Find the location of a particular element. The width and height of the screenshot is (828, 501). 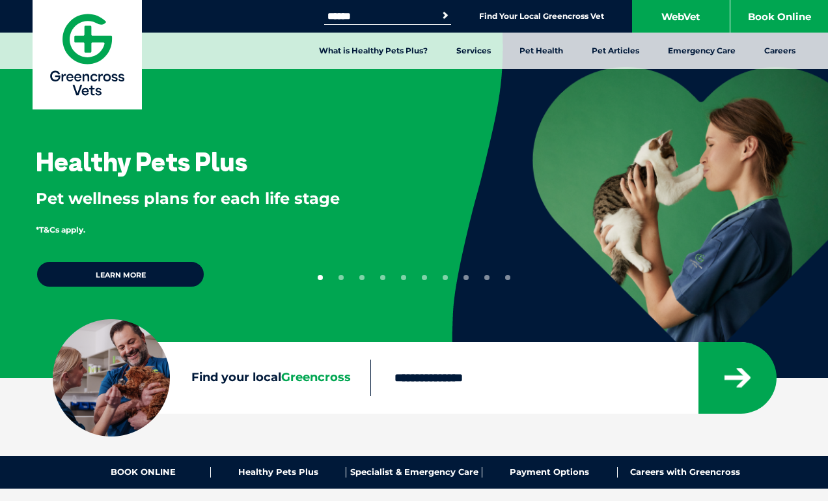

button: 4 of 10 is located at coordinates (383, 277).